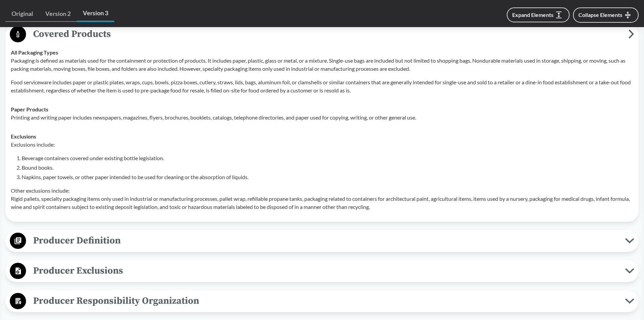  I want to click on a: Version 2, so click(58, 14).